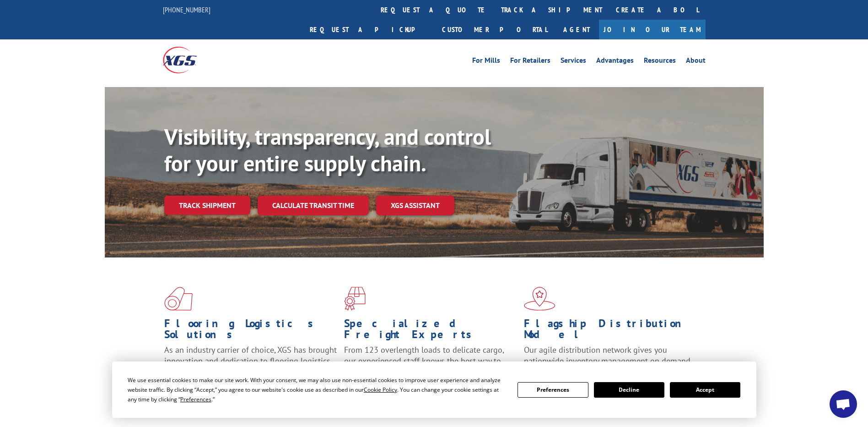 This screenshot has width=868, height=427. Describe the element at coordinates (380, 389) in the screenshot. I see `span: Cookie Policy` at that location.